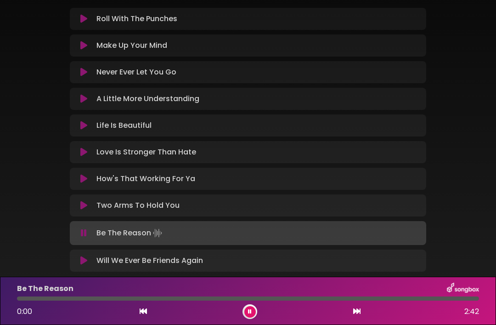 The height and width of the screenshot is (325, 496). What do you see at coordinates (471, 311) in the screenshot?
I see `span: 2:42` at bounding box center [471, 311].